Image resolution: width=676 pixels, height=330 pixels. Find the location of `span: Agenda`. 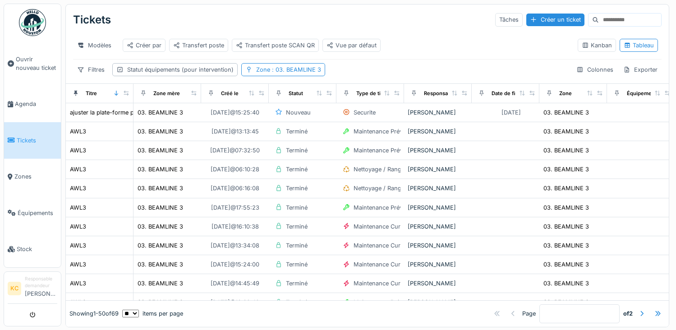

span: Agenda is located at coordinates (36, 104).